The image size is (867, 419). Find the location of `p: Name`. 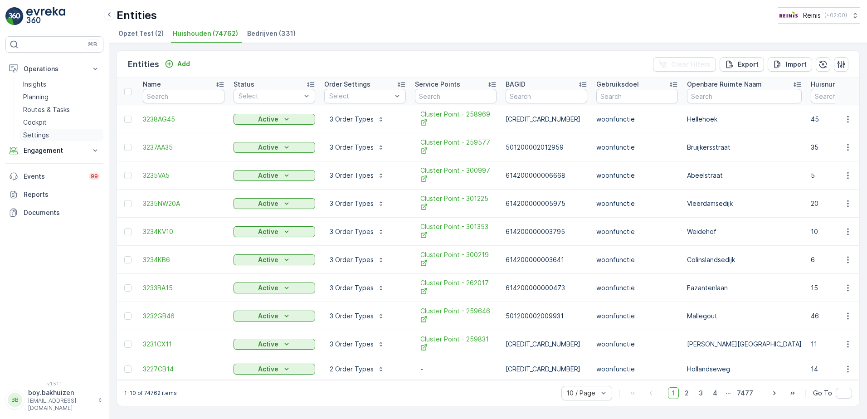

p: Name is located at coordinates (152, 84).